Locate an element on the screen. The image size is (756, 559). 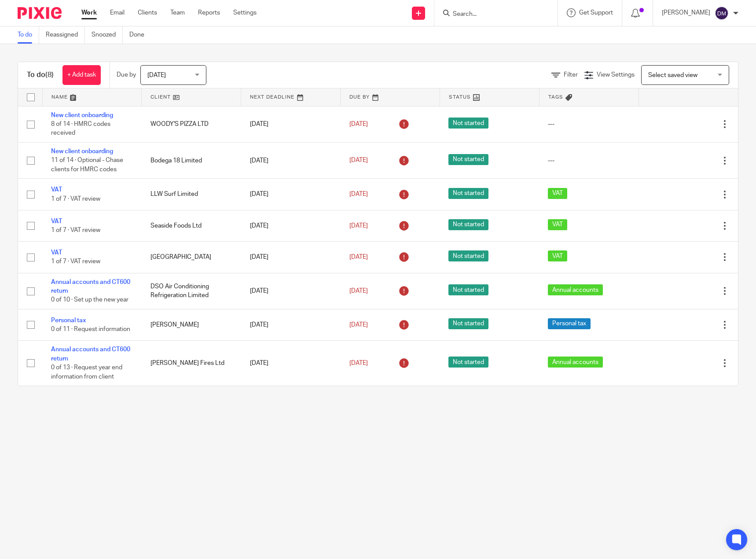
img: svg%3E is located at coordinates (722, 13).